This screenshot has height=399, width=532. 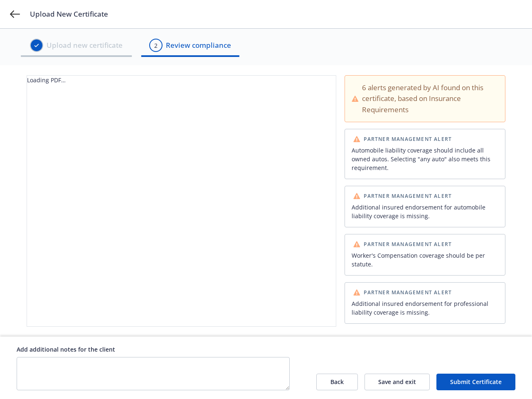 What do you see at coordinates (425, 211) in the screenshot?
I see `div: Additional insured endorsement for automobile liability coverage is missing.` at bounding box center [425, 211].